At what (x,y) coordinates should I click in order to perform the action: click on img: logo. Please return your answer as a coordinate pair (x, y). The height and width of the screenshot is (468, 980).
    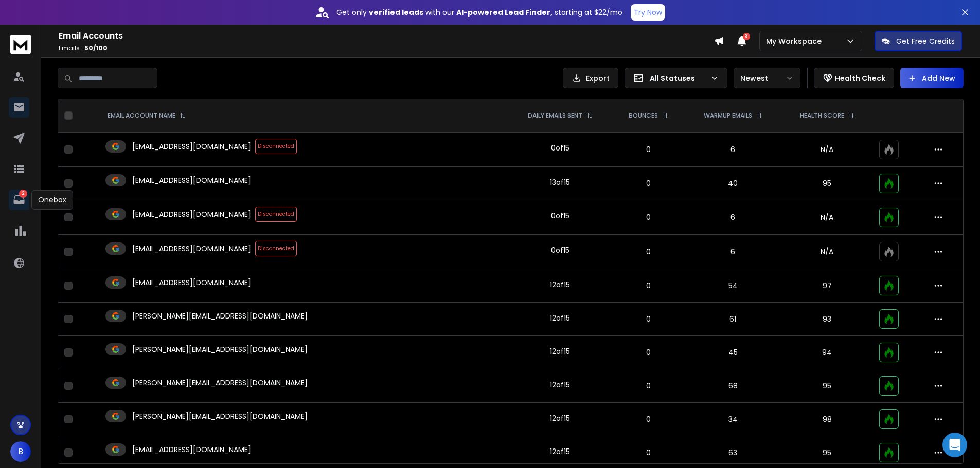
    Looking at the image, I should click on (21, 44).